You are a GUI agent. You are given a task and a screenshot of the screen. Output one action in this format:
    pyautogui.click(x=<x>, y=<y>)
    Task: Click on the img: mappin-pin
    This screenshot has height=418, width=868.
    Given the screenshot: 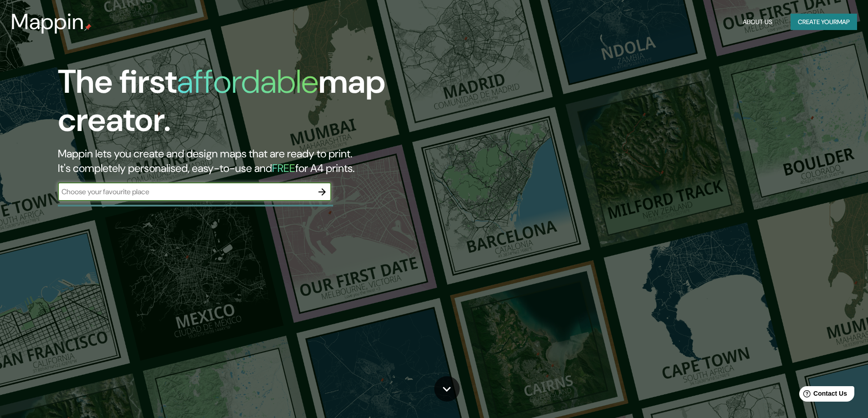 What is the action you would take?
    pyautogui.click(x=88, y=27)
    